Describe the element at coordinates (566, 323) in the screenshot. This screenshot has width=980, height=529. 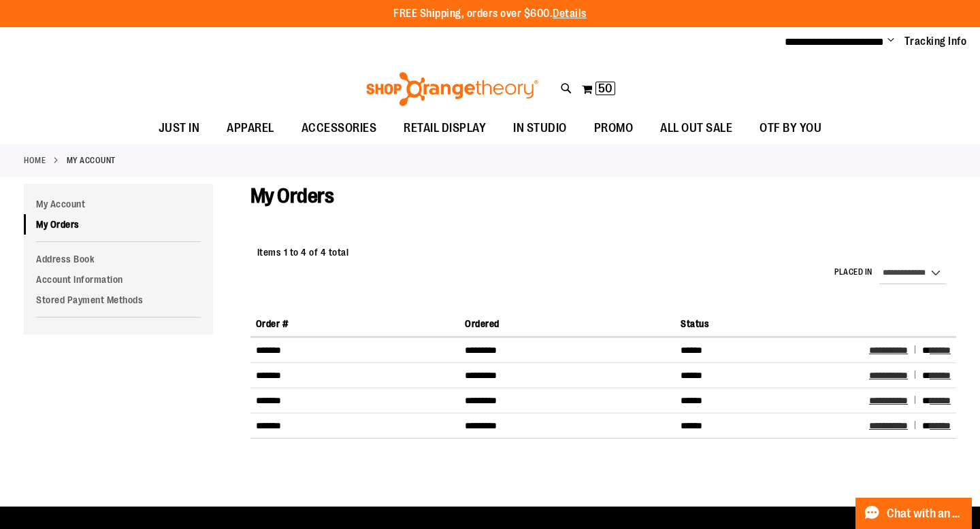
I see `th: Ordered` at that location.